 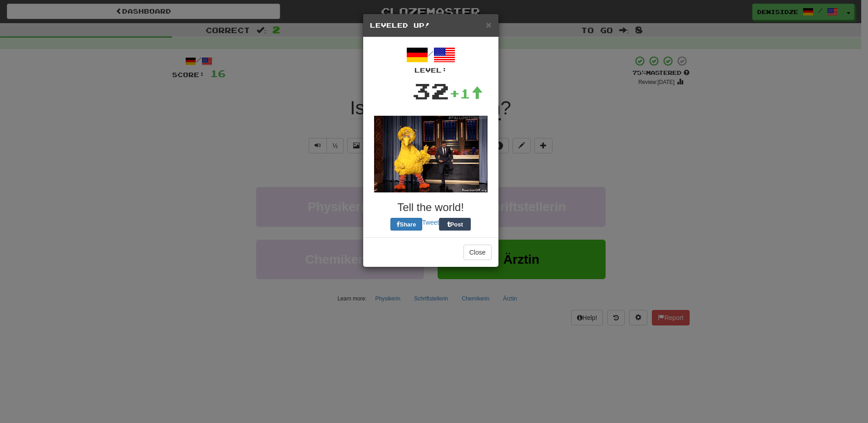 What do you see at coordinates (431, 91) in the screenshot?
I see `div: 32` at bounding box center [431, 91].